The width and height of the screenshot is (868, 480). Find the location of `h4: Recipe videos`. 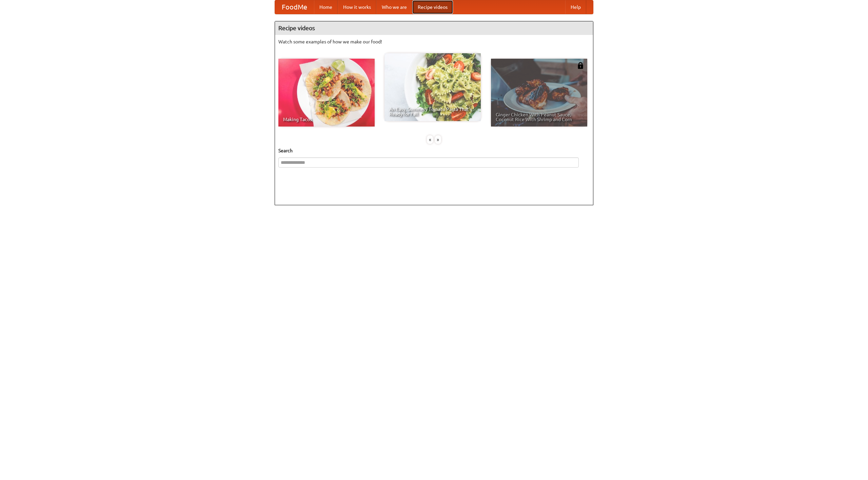

h4: Recipe videos is located at coordinates (434, 29).